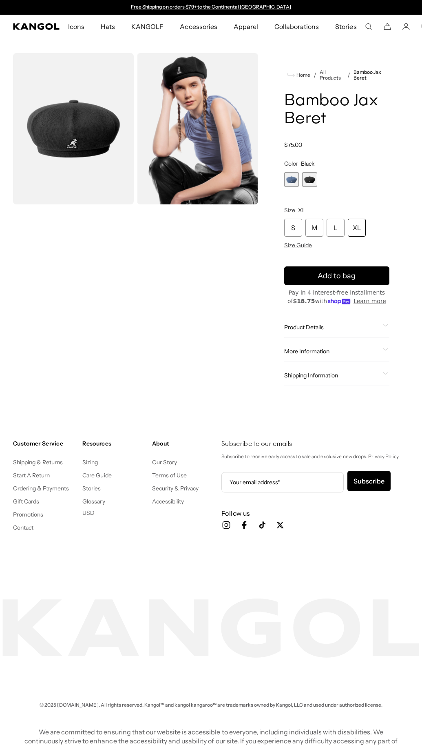 Image resolution: width=422 pixels, height=745 pixels. What do you see at coordinates (114, 444) in the screenshot?
I see `h4: Resources` at bounding box center [114, 444].